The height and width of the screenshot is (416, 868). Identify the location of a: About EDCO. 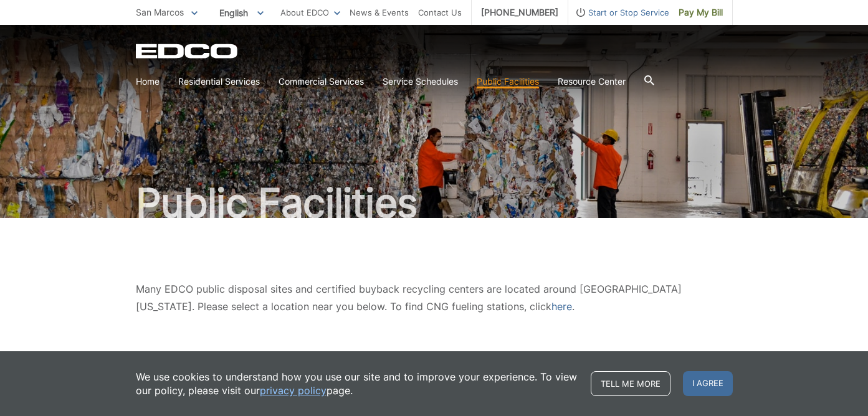
(310, 13).